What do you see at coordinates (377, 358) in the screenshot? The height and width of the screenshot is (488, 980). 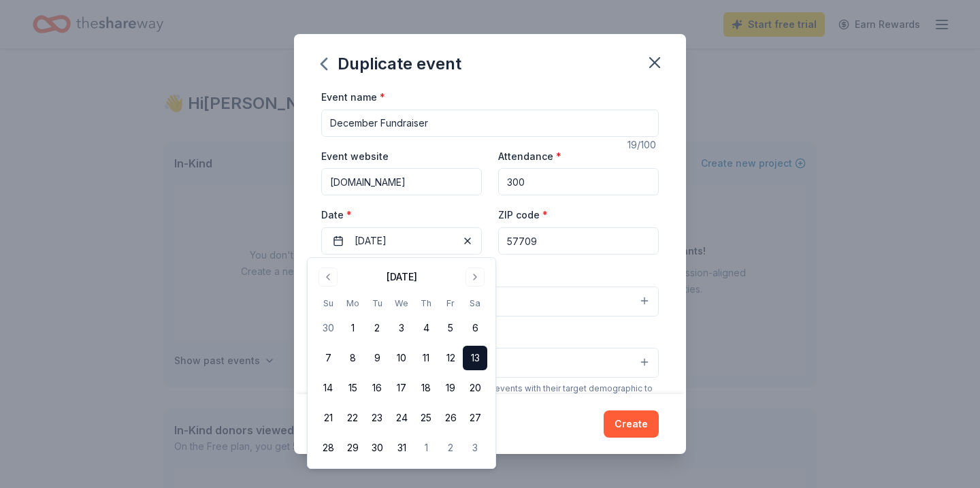 I see `button: 9` at bounding box center [377, 358].